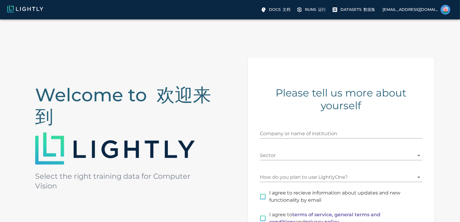 The height and width of the screenshot is (222, 460). What do you see at coordinates (322, 9) in the screenshot?
I see `font: 运行` at bounding box center [322, 9].